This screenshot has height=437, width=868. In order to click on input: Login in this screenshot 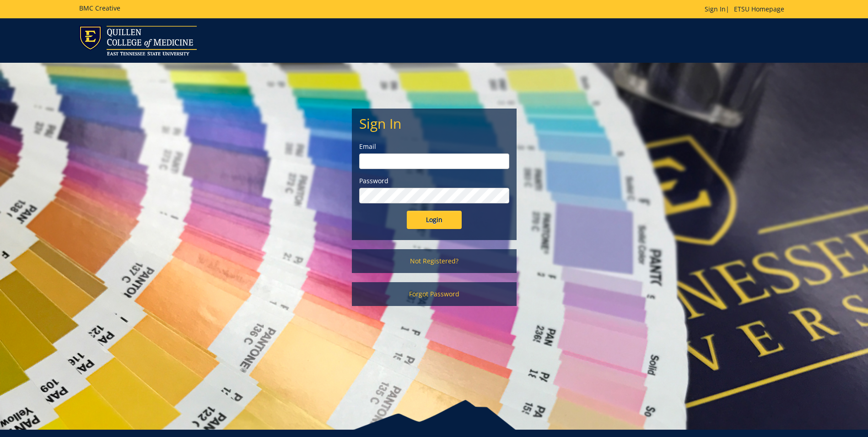, I will do `click(434, 220)`.